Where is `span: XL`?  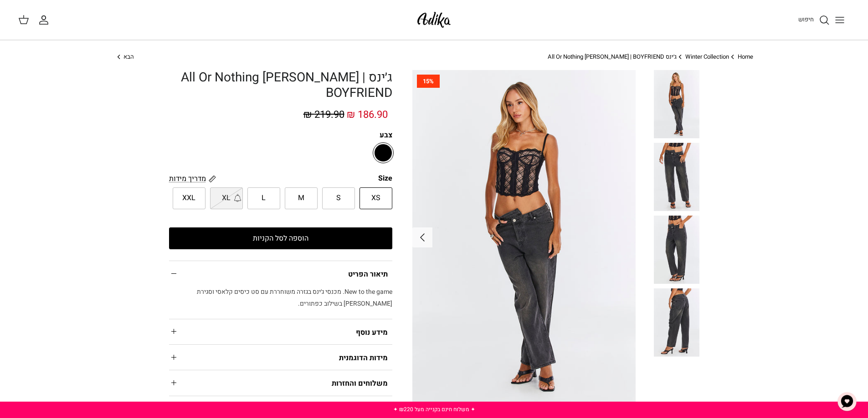
span: XL is located at coordinates (226, 199).